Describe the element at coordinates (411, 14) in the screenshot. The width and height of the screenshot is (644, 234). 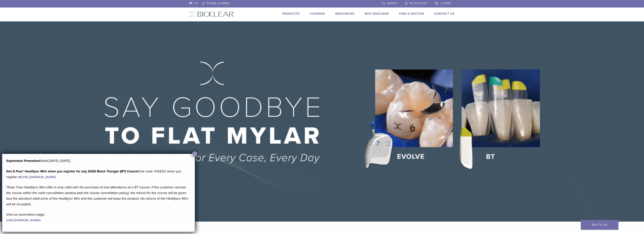
I see `a: Find A Doctor` at that location.